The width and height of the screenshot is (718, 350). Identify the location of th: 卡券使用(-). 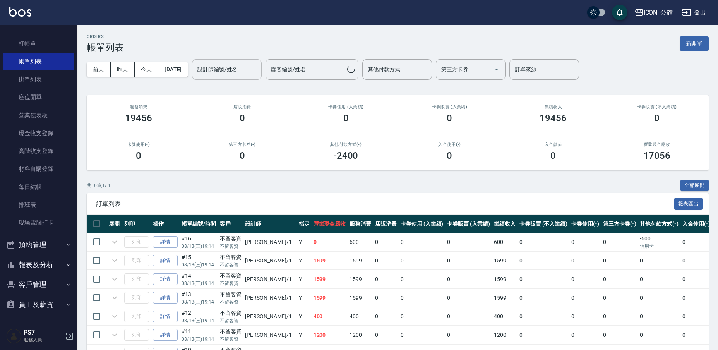
(585, 224).